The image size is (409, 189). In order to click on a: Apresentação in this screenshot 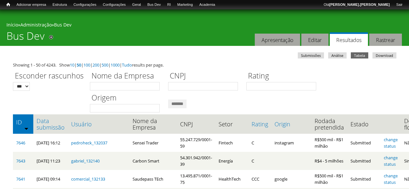, I will do `click(277, 40)`.